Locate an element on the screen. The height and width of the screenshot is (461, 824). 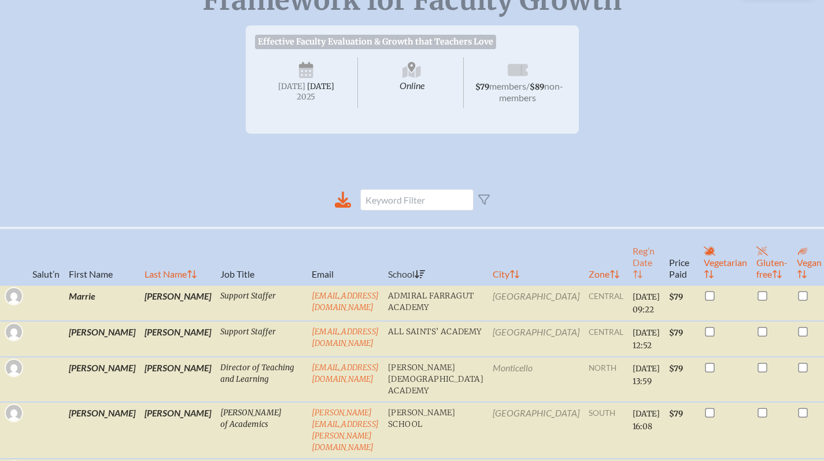
th: Email is located at coordinates (345, 256).